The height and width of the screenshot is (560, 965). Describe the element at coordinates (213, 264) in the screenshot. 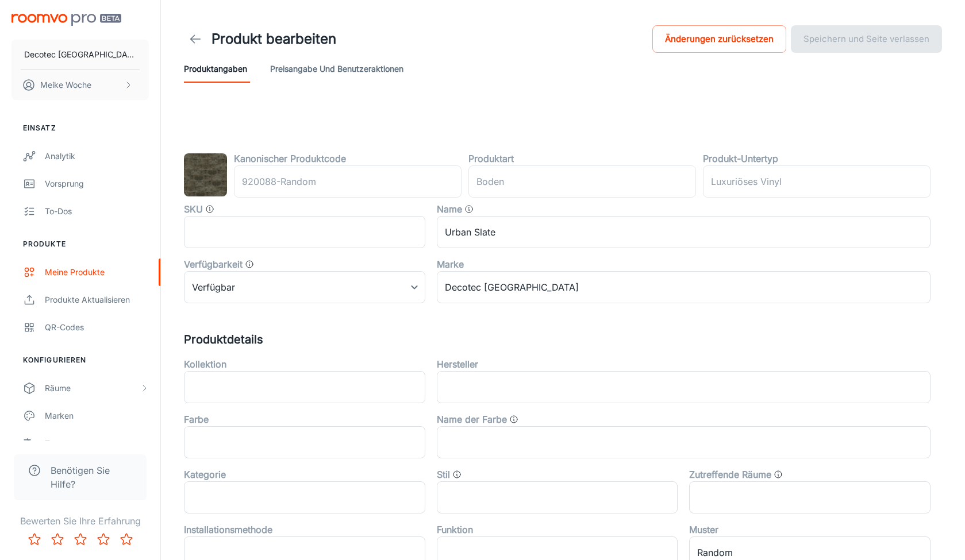

I see `label: Verfügbarkeit` at that location.